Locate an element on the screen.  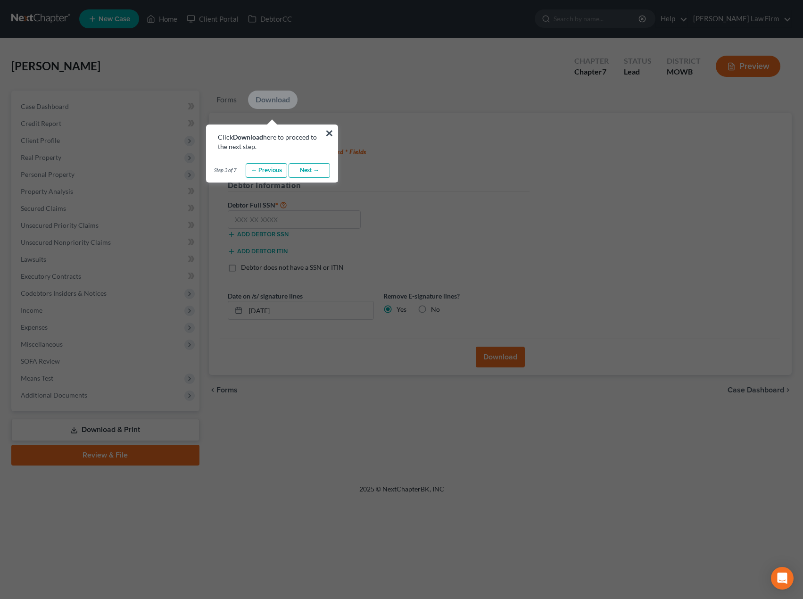
div: Click here to proceed to the next step. is located at coordinates (272, 142).